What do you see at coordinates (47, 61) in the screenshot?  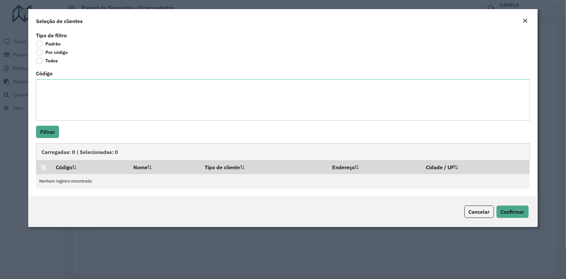 I see `label: Todos` at bounding box center [47, 61].